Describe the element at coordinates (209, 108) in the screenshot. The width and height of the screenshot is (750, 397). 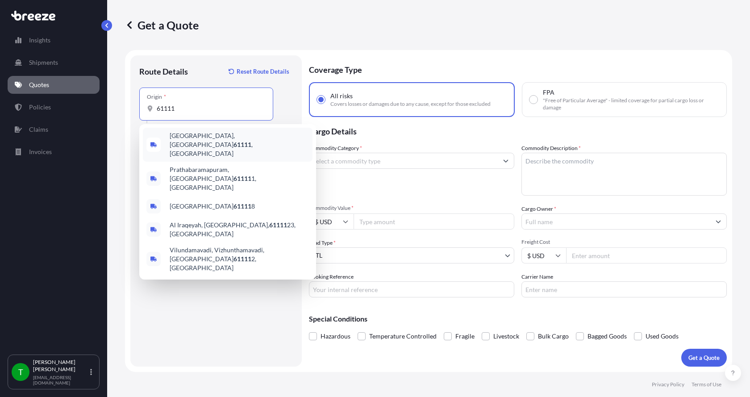
I see `input: Origin` at that location.